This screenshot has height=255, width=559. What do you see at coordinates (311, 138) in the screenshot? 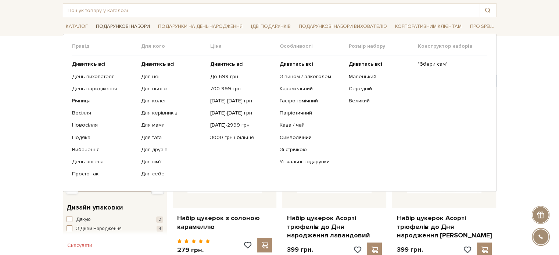
I see `a: Символічний` at bounding box center [311, 138].